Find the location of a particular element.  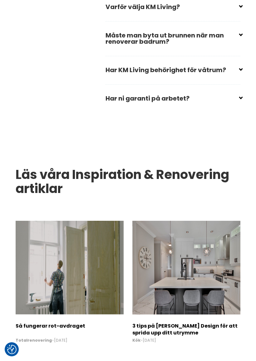

b: Kök is located at coordinates (137, 340).